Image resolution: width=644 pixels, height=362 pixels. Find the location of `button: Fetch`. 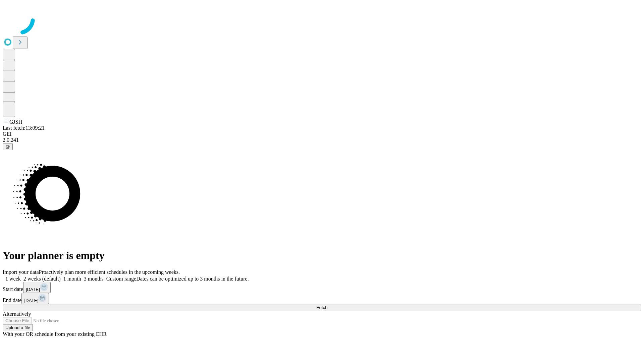

button: Fetch is located at coordinates (322, 308).